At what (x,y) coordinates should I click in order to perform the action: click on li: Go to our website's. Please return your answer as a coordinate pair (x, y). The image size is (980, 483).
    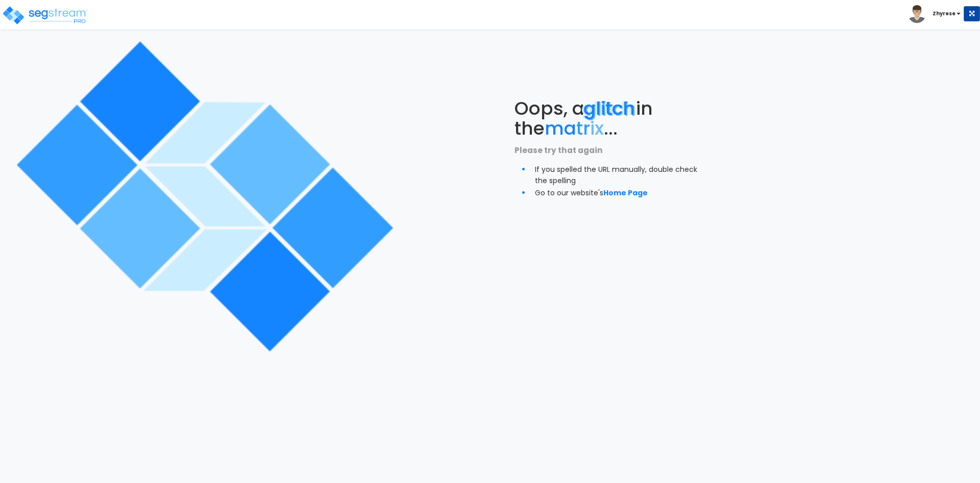
    Looking at the image, I should click on (622, 192).